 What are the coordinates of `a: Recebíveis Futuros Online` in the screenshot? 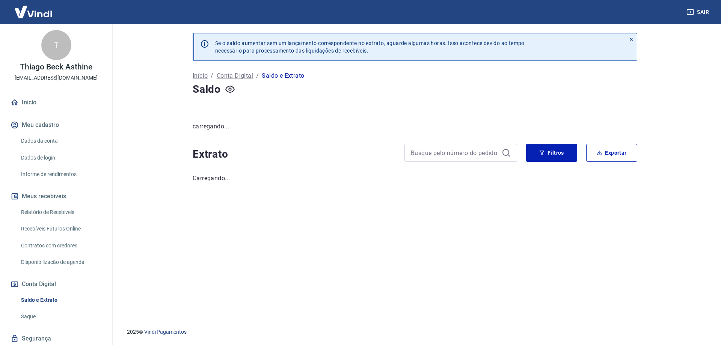 It's located at (60, 229).